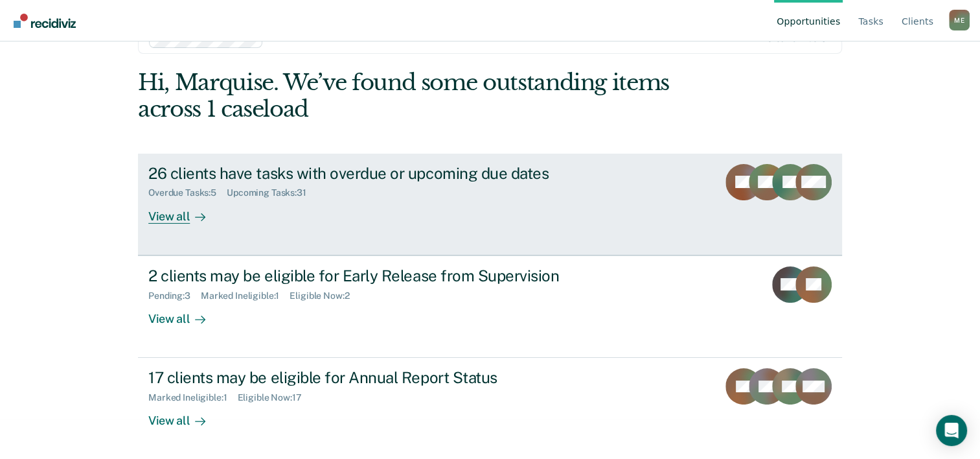  What do you see at coordinates (188, 193) in the screenshot?
I see `div: Overdue Tasks : 5` at bounding box center [188, 193].